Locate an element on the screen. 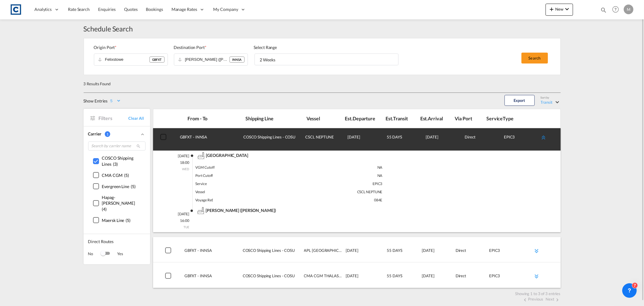  div: Showing 1 to 3 of 3 entries is located at coordinates (538, 294).